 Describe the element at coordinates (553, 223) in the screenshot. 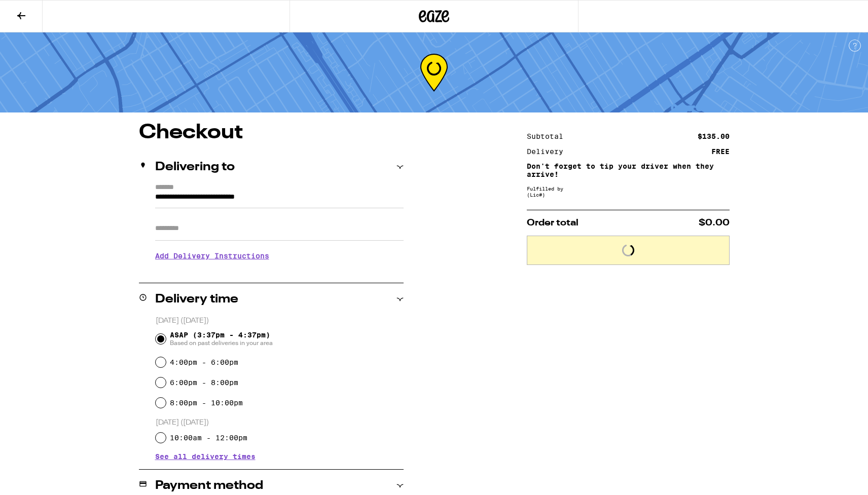

I see `span: Order total` at that location.